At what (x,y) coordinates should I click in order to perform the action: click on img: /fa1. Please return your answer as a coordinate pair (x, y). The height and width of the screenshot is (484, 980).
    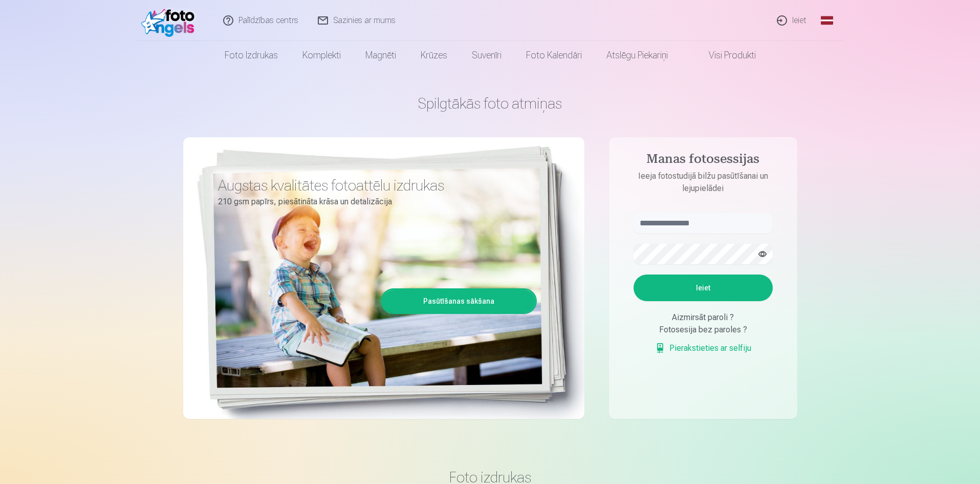
    Looking at the image, I should click on (171, 21).